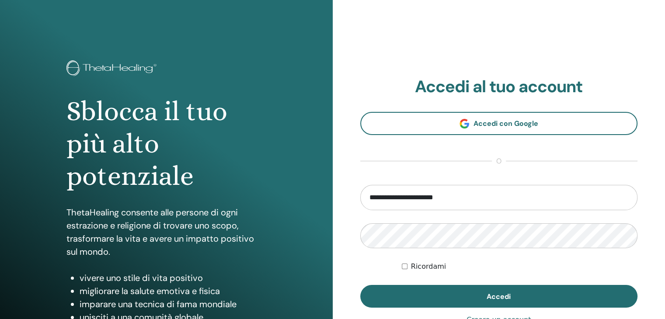  Describe the element at coordinates (166, 232) in the screenshot. I see `p: ThetaHealing consente alle persone di ogni estrazione e religione di trovare uno scopo, trasforma...` at that location.